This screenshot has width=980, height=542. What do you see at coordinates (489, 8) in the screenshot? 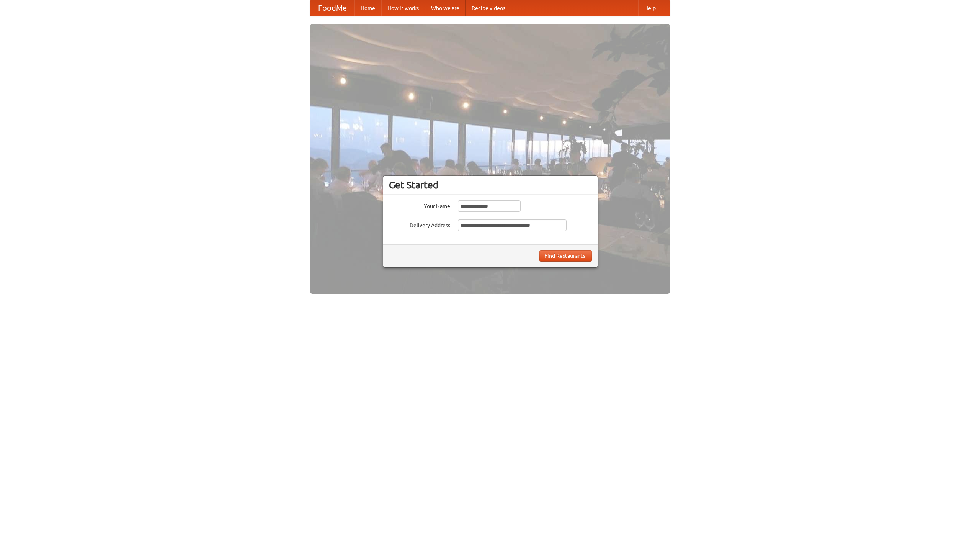
I see `a: Recipe videos` at bounding box center [489, 8].